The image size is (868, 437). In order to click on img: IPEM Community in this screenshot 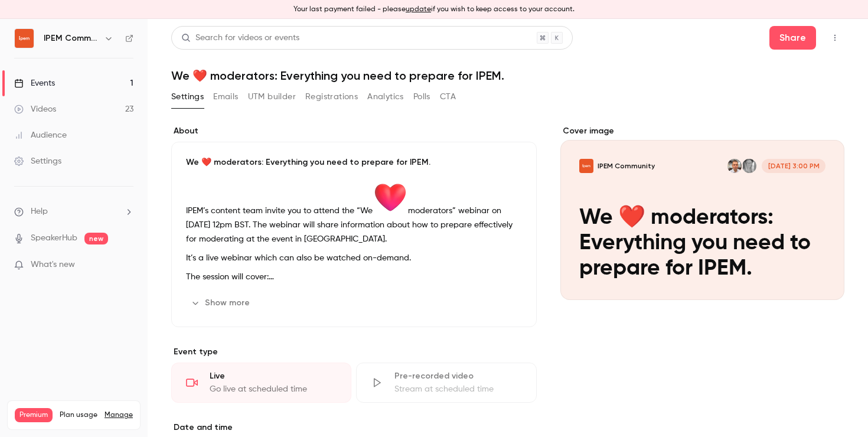, I will do `click(24, 39)`.